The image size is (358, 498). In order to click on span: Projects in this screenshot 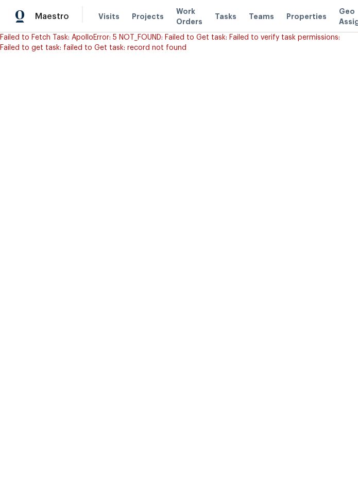, I will do `click(148, 16)`.